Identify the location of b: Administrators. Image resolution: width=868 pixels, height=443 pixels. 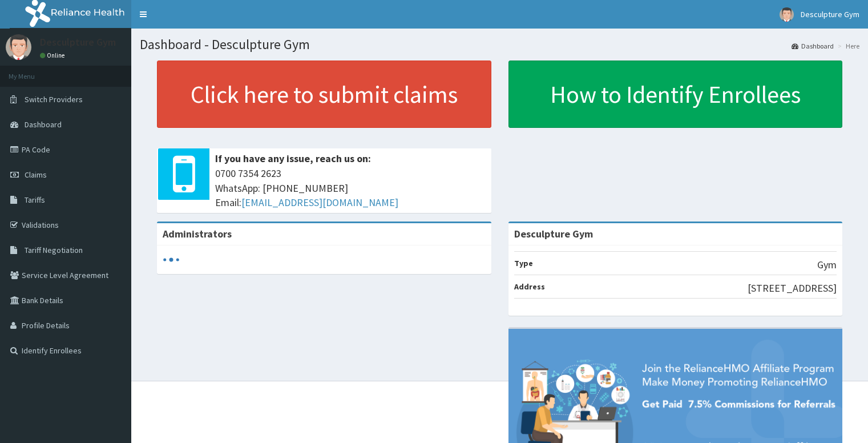
(197, 233).